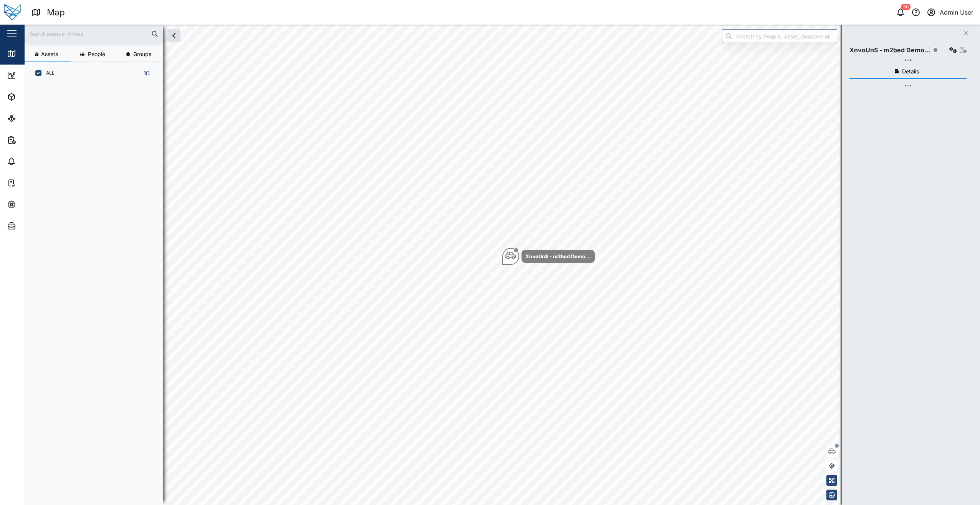 This screenshot has height=505, width=980. What do you see at coordinates (37, 75) in the screenshot?
I see `div: Dashboard` at bounding box center [37, 75].